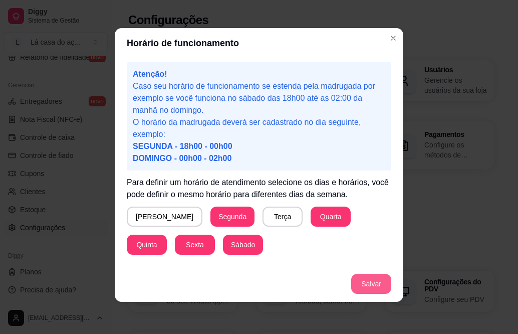  What do you see at coordinates (259, 43) in the screenshot?
I see `header: Horário de funcionamento` at bounding box center [259, 43].